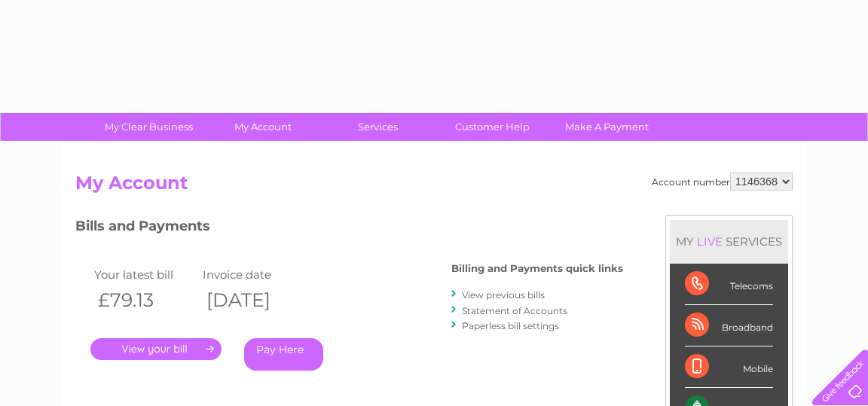  Describe the element at coordinates (145, 274) in the screenshot. I see `td: Your latest bill` at that location.